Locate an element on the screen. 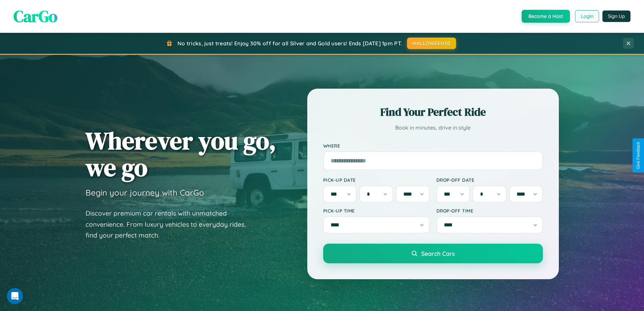 The width and height of the screenshot is (644, 311). button: Become a Host is located at coordinates (546, 16).